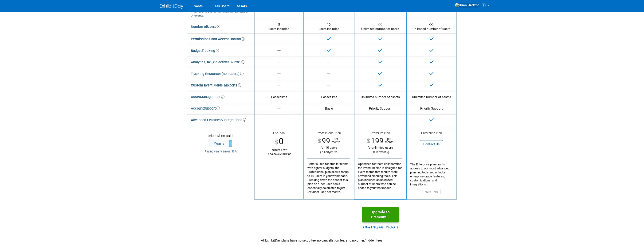 The image size is (644, 246). I want to click on div: The Enterprise plan grants access to our most advanced planning tools and unlocks enterprise-grad..., so click(431, 176).